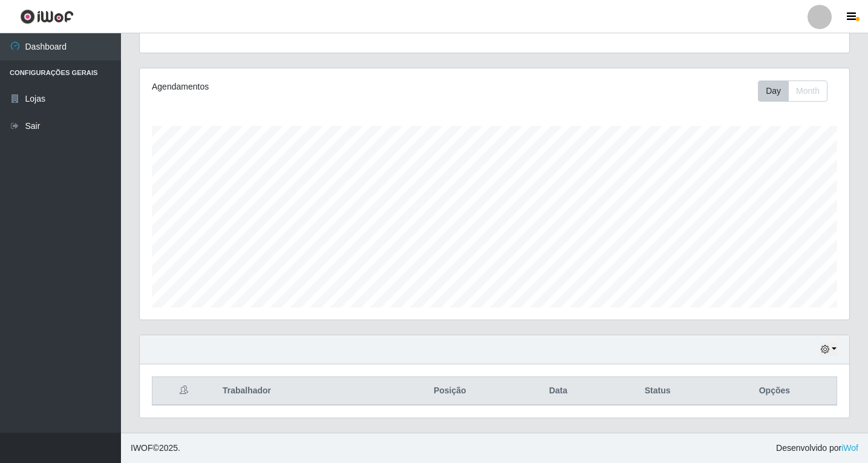 The image size is (868, 463). Describe the element at coordinates (658, 391) in the screenshot. I see `th: Status` at that location.